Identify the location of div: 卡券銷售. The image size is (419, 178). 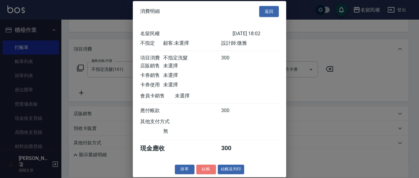
(151, 75).